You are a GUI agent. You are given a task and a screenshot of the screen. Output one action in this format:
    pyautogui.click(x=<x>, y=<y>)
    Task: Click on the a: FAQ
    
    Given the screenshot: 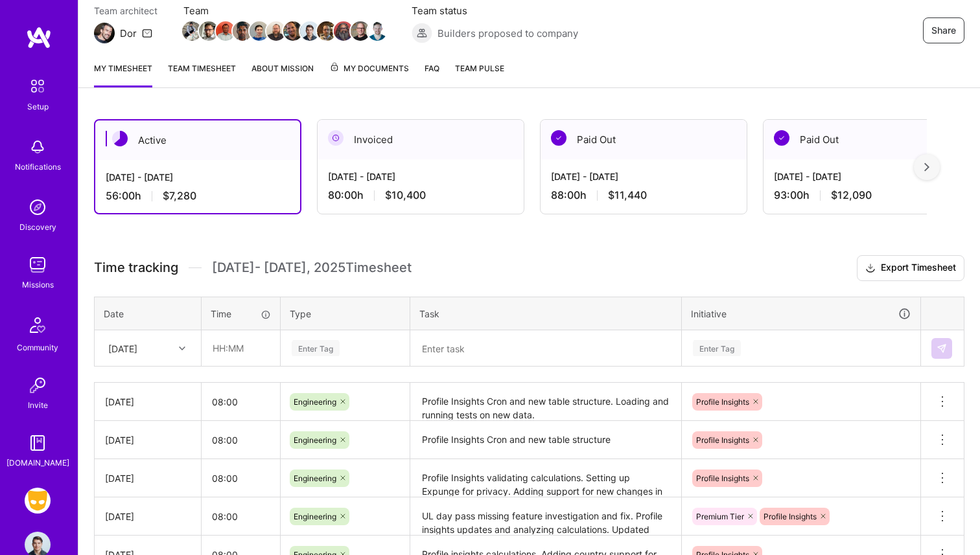 What is the action you would take?
    pyautogui.click(x=432, y=74)
    